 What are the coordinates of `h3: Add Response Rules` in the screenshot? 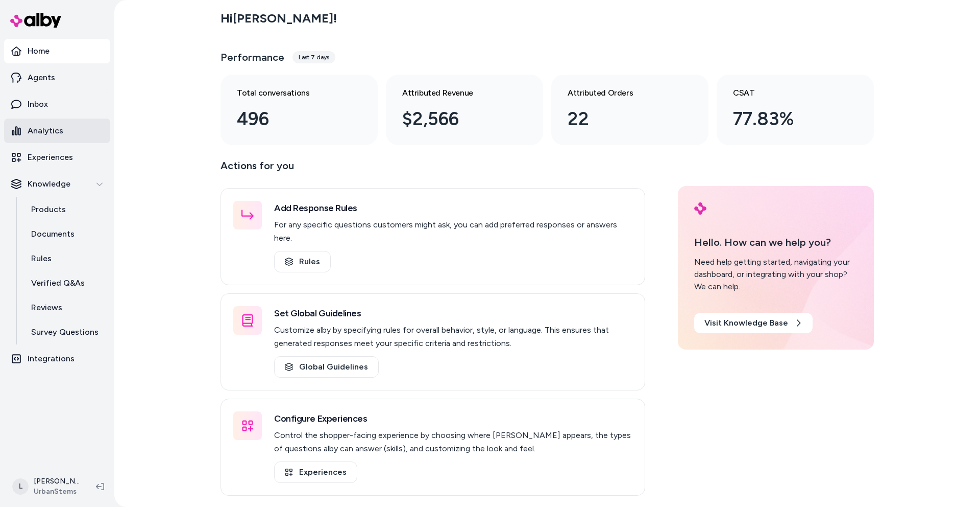 It's located at (454, 208).